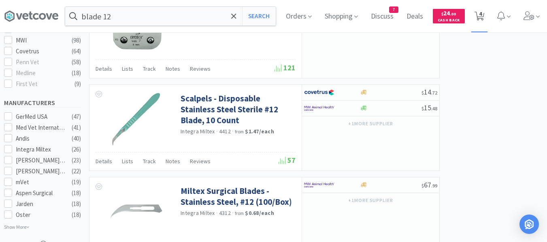 This screenshot has height=242, width=547. What do you see at coordinates (415, 17) in the screenshot?
I see `a: Deals` at bounding box center [415, 17].